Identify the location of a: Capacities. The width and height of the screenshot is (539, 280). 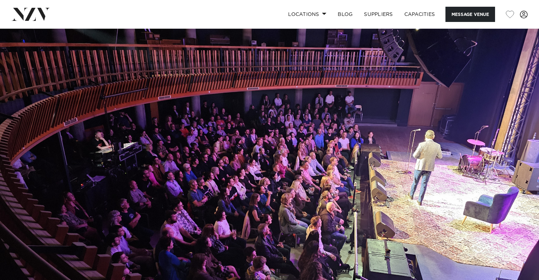
(419, 14).